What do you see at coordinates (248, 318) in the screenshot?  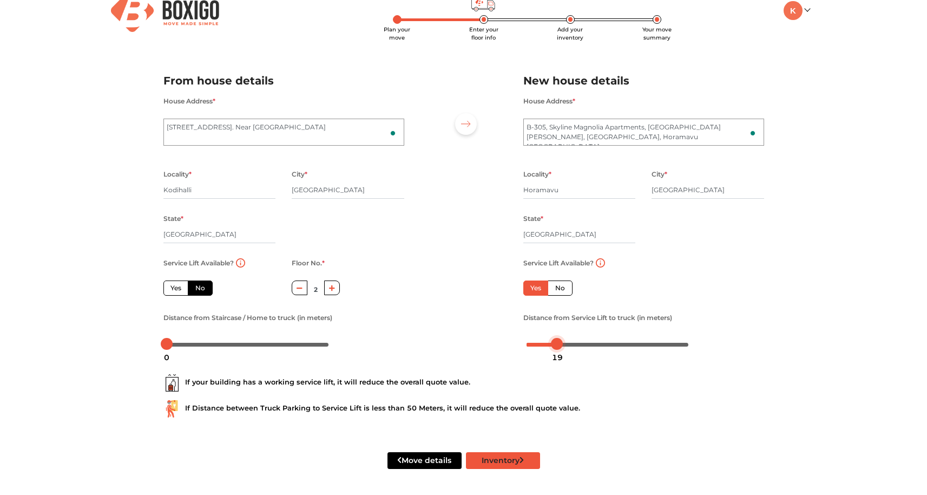 I see `label: Distance from Staircase / Home to truck (in meters)` at bounding box center [248, 318].